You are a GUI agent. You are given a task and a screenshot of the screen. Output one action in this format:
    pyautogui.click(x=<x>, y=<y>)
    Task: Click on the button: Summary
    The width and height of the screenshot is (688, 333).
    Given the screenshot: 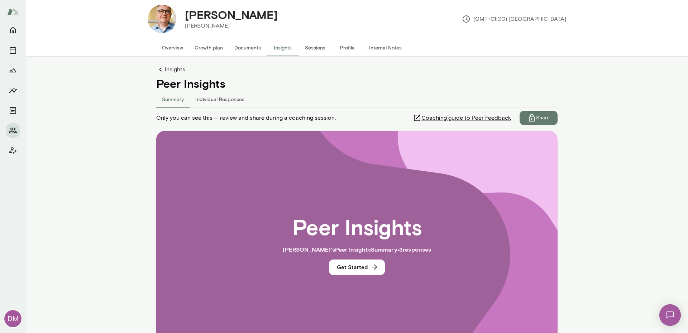 What is the action you would take?
    pyautogui.click(x=173, y=99)
    